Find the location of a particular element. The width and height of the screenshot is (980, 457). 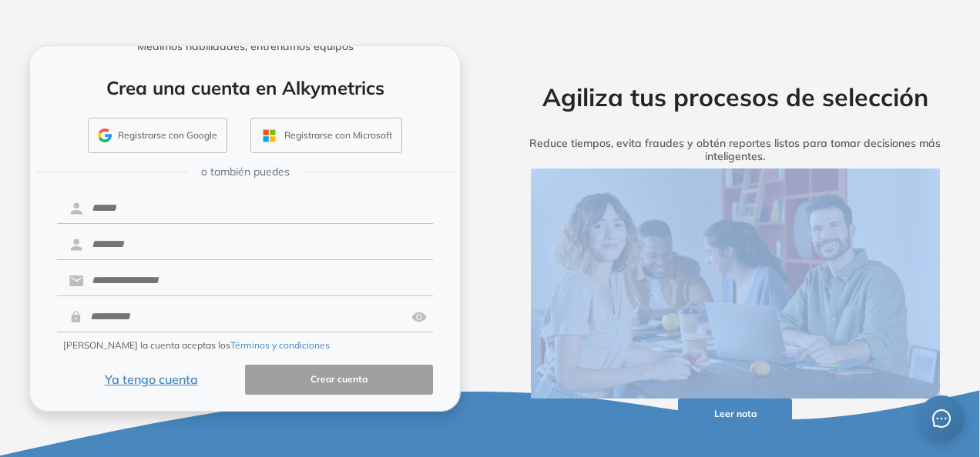

span: o también puedes is located at coordinates (245, 172).